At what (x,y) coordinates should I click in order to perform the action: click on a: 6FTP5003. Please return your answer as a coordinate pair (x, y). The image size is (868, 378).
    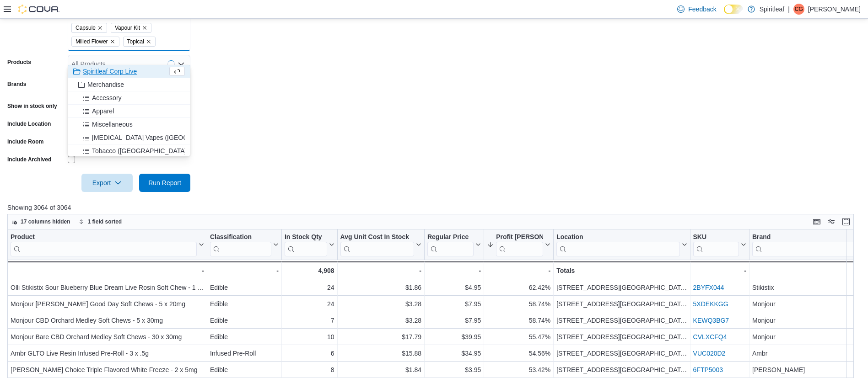
    Looking at the image, I should click on (707, 370).